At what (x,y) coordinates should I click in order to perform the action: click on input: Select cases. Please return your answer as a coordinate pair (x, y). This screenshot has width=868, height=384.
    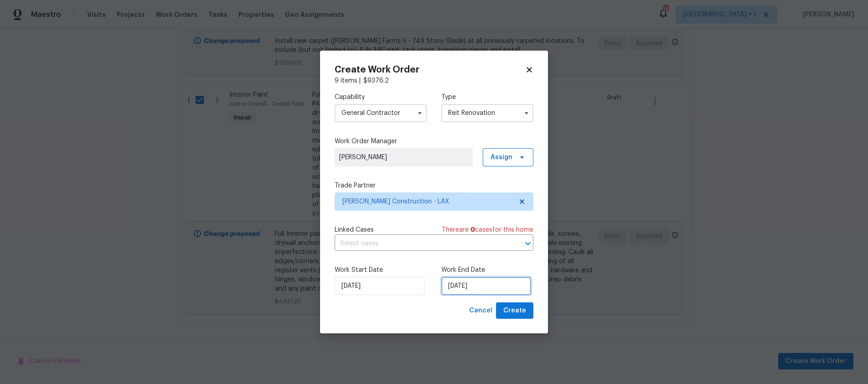
    Looking at the image, I should click on (421, 244).